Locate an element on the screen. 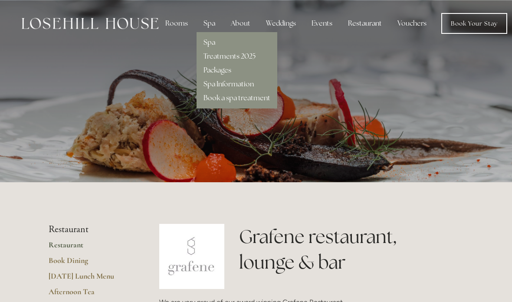  div: Weddings is located at coordinates (281, 23).